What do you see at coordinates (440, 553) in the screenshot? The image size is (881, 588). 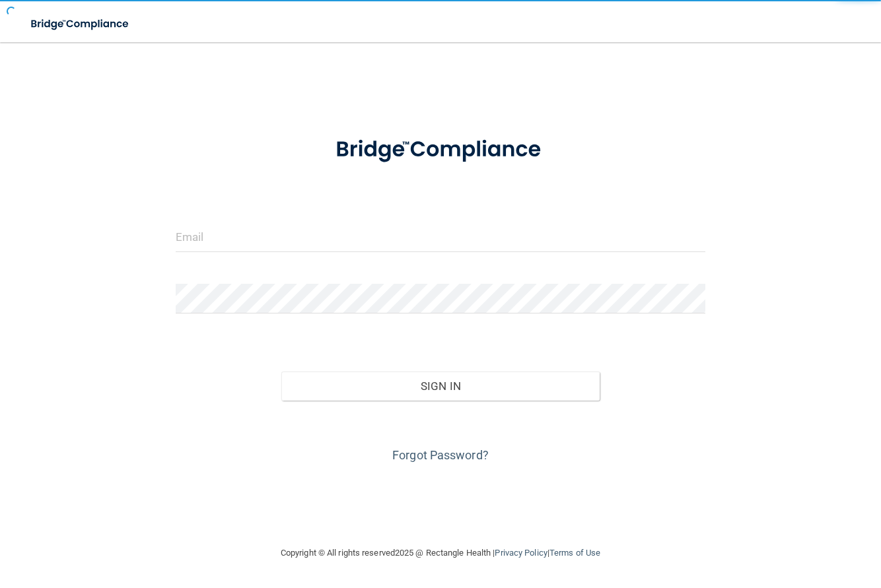 I see `div: Copyright © All rights reserved 2025 @ Rectangle Health | |` at bounding box center [440, 553].